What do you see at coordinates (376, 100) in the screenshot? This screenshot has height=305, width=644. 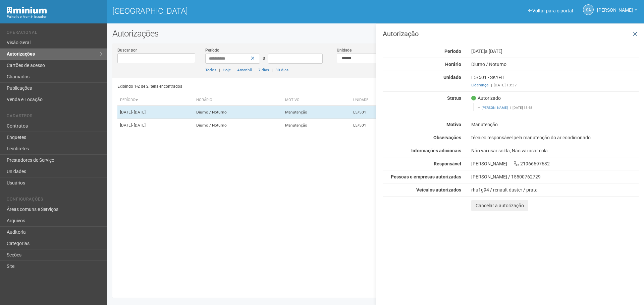 I see `th: Unidade` at bounding box center [376, 100].